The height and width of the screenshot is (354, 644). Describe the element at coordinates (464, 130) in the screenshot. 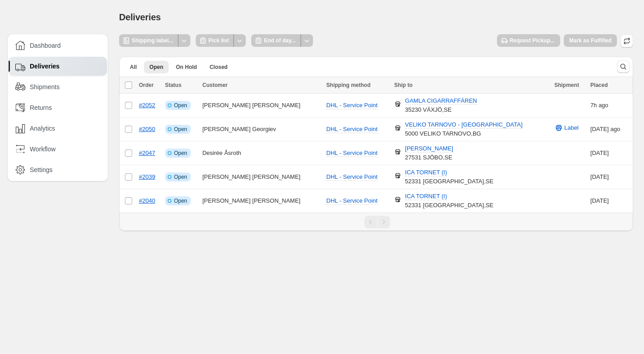

I see `div: 5000 VELIKO TARNOVO , BG` at that location.